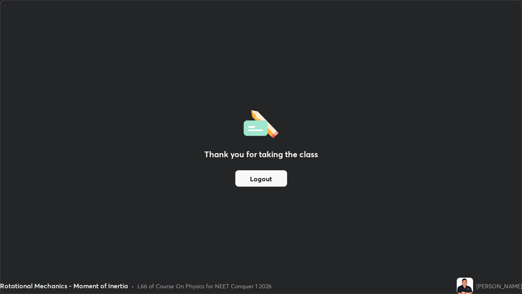 Image resolution: width=522 pixels, height=294 pixels. What do you see at coordinates (204, 286) in the screenshot?
I see `div: L66 of Course On Physics for NEET Conquer 1 2026` at bounding box center [204, 286].